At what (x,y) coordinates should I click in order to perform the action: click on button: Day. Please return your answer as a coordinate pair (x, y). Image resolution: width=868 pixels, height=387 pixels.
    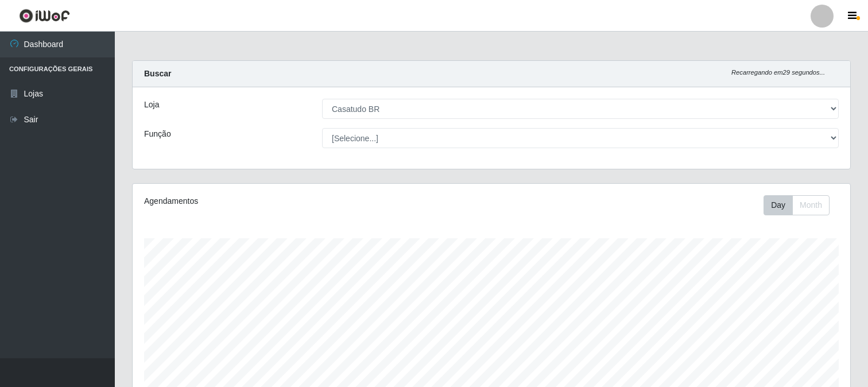
    Looking at the image, I should click on (777, 205).